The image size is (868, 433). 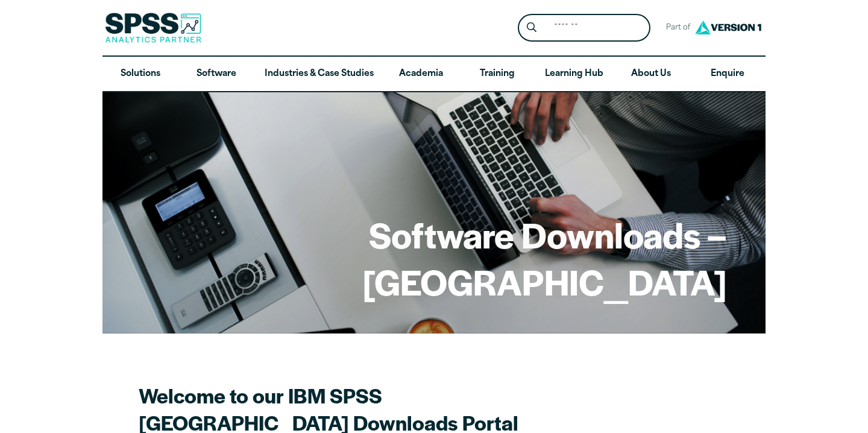 I want to click on a: Solutions, so click(x=140, y=74).